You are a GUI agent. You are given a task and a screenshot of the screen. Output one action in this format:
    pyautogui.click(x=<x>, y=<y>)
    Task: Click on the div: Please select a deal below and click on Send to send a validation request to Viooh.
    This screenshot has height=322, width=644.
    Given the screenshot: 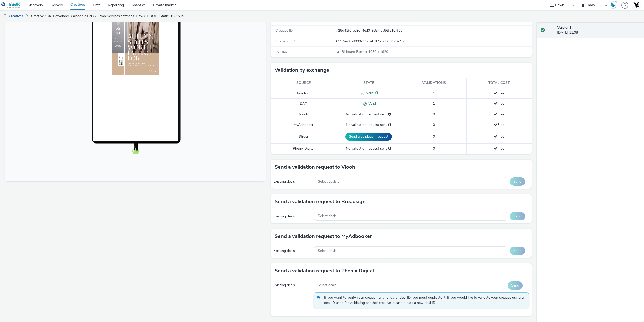 What is the action you would take?
    pyautogui.click(x=390, y=114)
    